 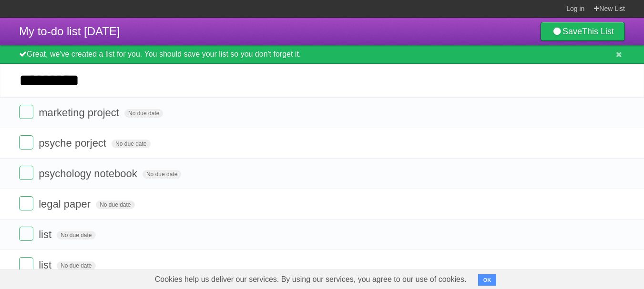 I want to click on span: Cookies help us deliver our services. By using our services, you agree to our use of cookies., so click(x=311, y=279).